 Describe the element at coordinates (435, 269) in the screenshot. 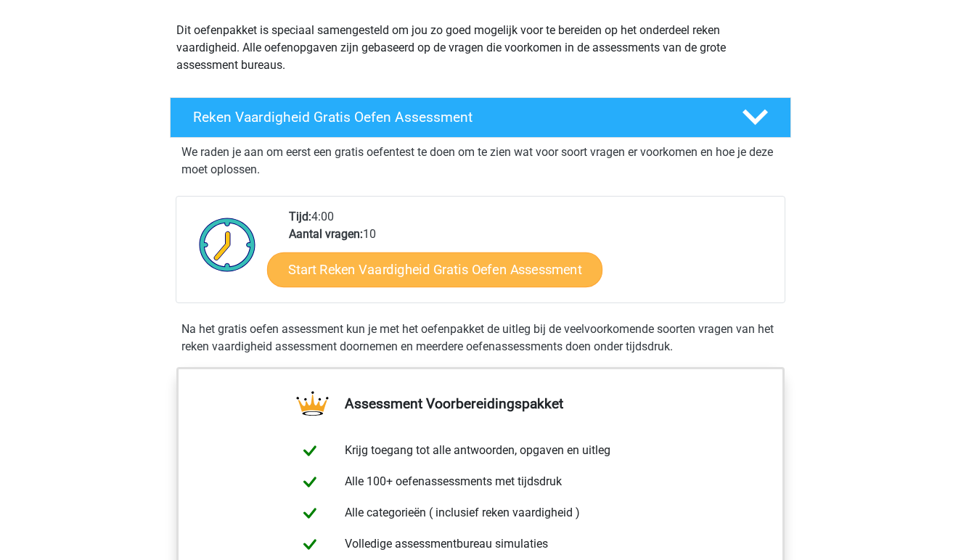

I see `a: Start Reken Vaardigheid Gratis Oefen Assessment` at that location.